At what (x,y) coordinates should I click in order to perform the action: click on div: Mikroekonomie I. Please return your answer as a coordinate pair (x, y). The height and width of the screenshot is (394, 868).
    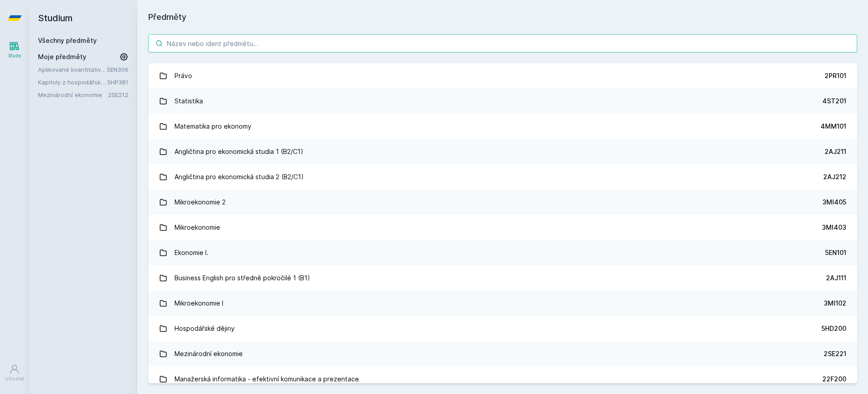
    Looking at the image, I should click on (199, 303).